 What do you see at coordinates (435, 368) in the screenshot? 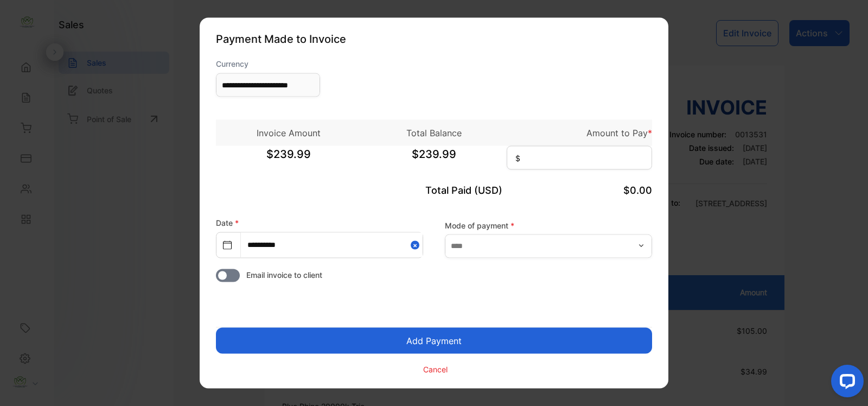
I see `p: Cancel` at bounding box center [435, 368].